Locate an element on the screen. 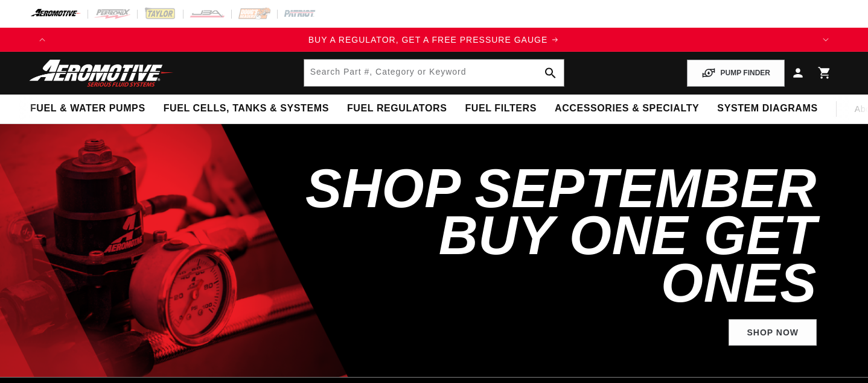  input: Search by Part Number, Category or Keyword is located at coordinates (434, 73).